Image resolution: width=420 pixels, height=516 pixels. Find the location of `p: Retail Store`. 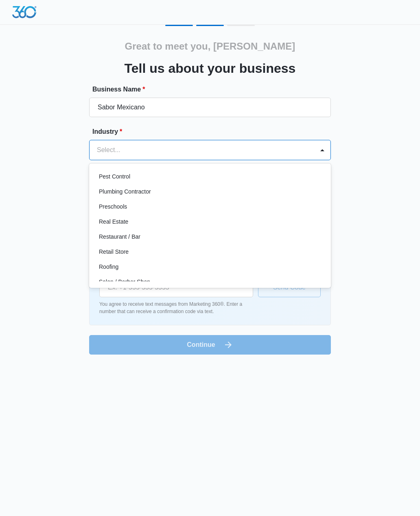

p: Retail Store is located at coordinates (114, 252).